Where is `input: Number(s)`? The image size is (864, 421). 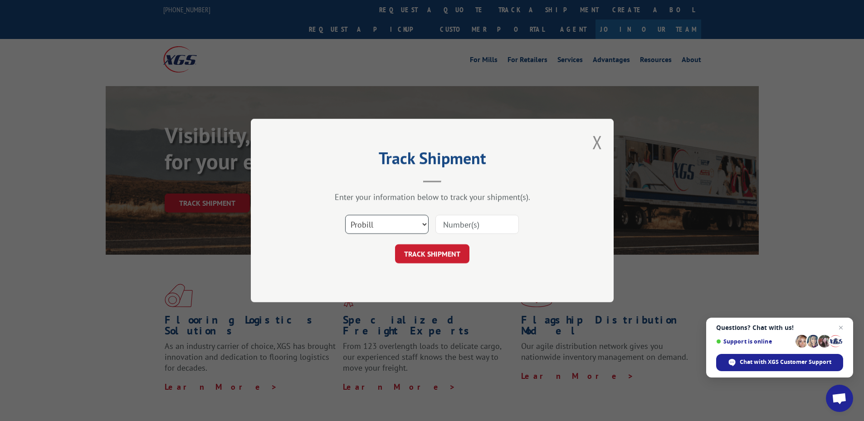
input: Number(s) is located at coordinates (477, 225).